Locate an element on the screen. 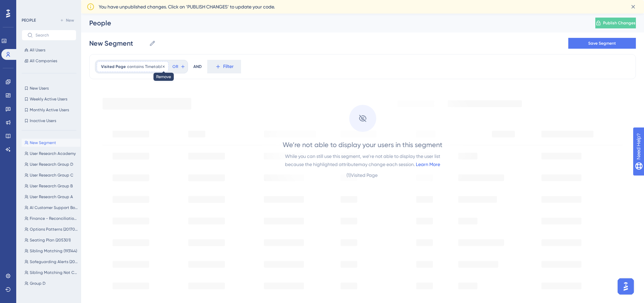 The height and width of the screenshot is (303, 644). button: New Users is located at coordinates (49, 89).